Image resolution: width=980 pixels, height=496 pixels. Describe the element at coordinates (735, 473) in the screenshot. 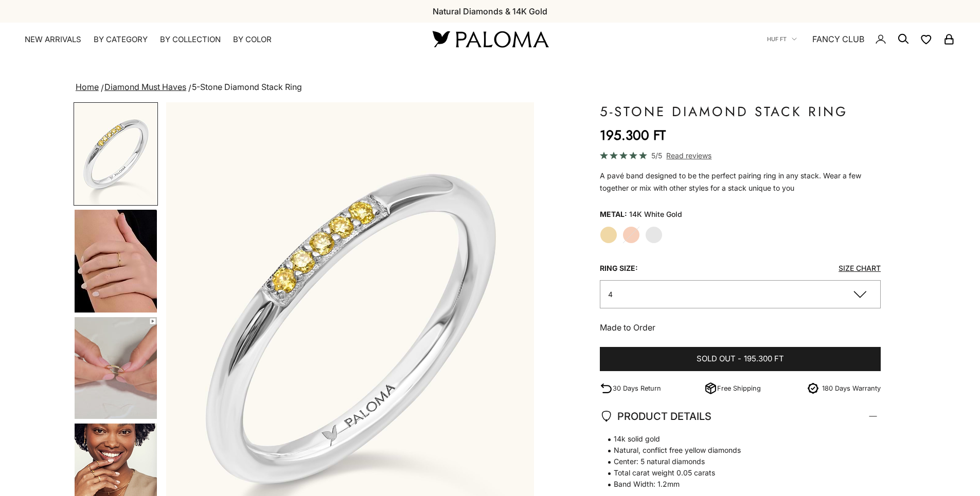

I see `span: Total carat weight 0.05 carats` at that location.